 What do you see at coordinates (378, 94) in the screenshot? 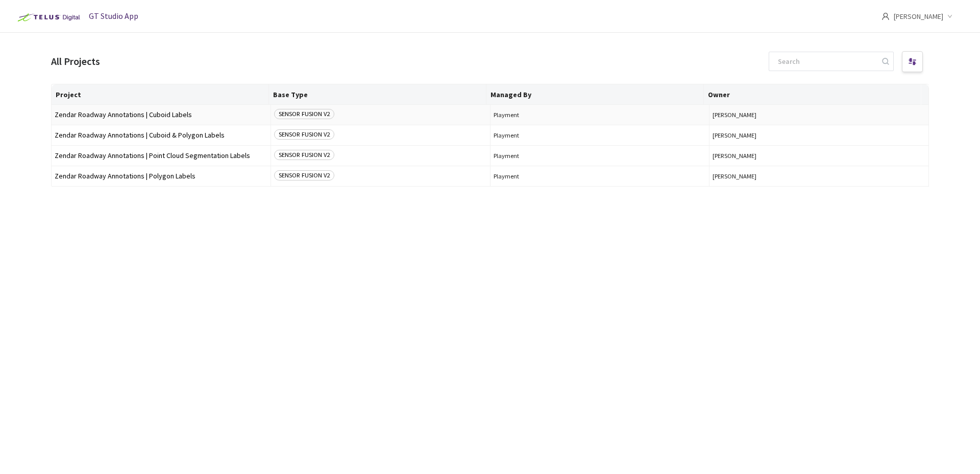
I see `th: Base Type` at bounding box center [378, 94].